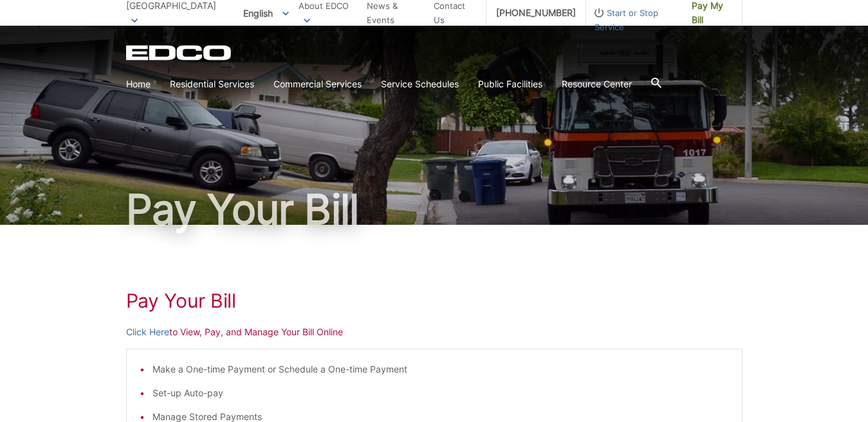 Image resolution: width=868 pixels, height=422 pixels. What do you see at coordinates (419, 84) in the screenshot?
I see `a: Service Schedules` at bounding box center [419, 84].